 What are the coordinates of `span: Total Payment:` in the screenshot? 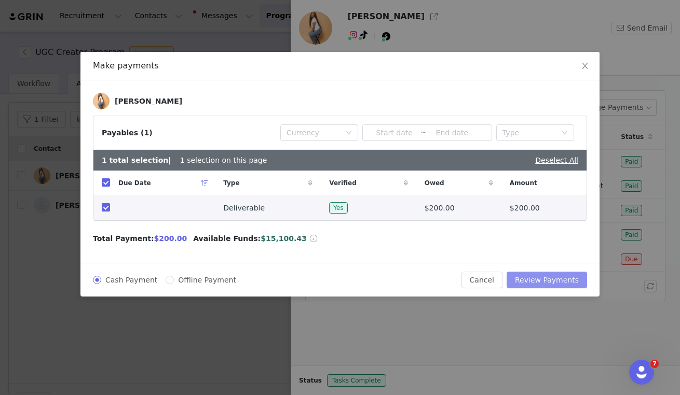 It's located at (123, 239).